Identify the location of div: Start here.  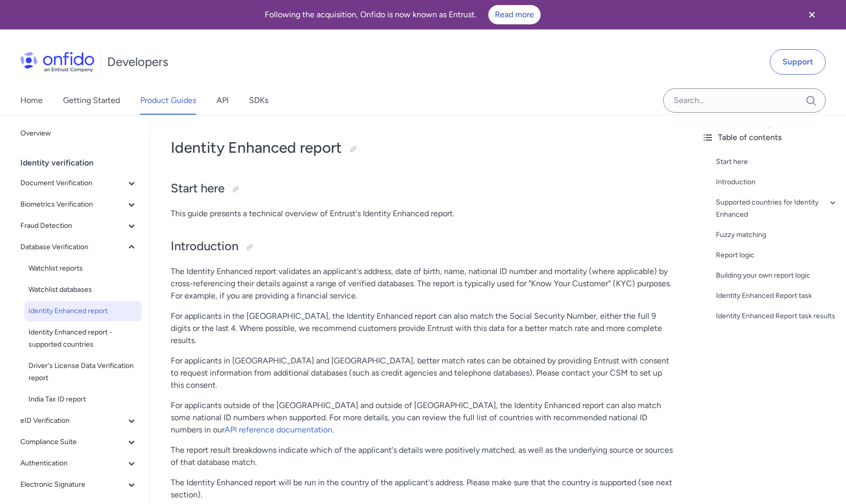
(777, 162).